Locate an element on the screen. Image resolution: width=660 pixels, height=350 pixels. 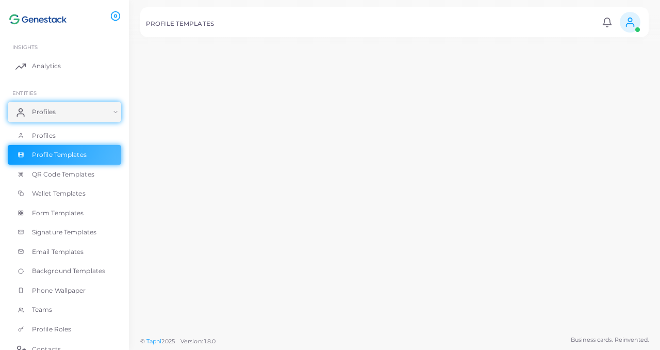
h5: PROFILE TEMPLATES is located at coordinates (180, 24).